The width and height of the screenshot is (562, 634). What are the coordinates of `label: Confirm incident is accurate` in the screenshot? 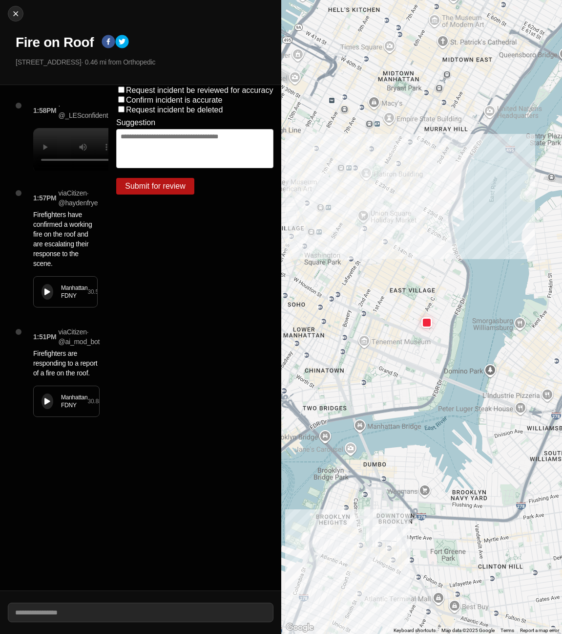 It's located at (174, 100).